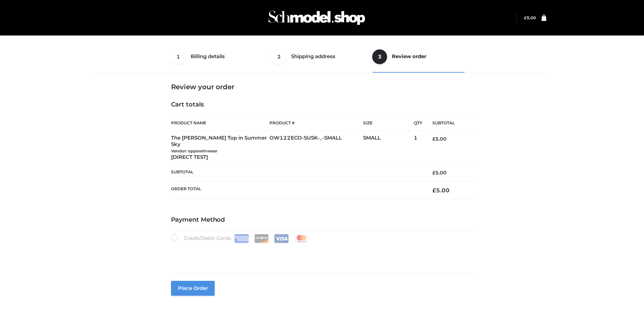 The height and width of the screenshot is (318, 644). I want to click on img: Schmodel Admin 964, so click(317, 18).